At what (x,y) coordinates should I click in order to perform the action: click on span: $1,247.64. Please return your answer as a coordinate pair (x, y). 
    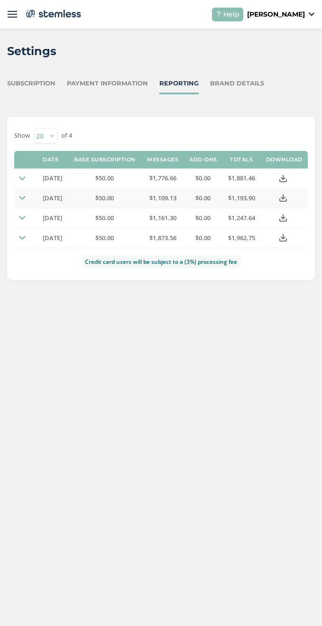
    Looking at the image, I should click on (242, 218).